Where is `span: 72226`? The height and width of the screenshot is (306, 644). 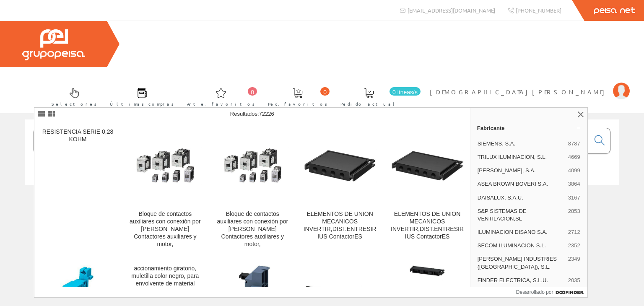
span: 72226 is located at coordinates (267, 113).